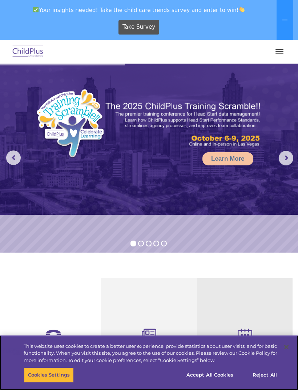  I want to click on span: Your insights needed! Take the child care trends survey and enter to win!, so click(139, 10).